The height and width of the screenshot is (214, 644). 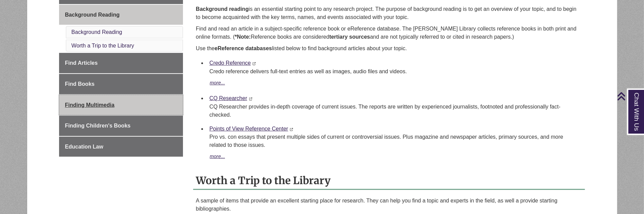 I want to click on strong: *Note:, so click(x=243, y=37).